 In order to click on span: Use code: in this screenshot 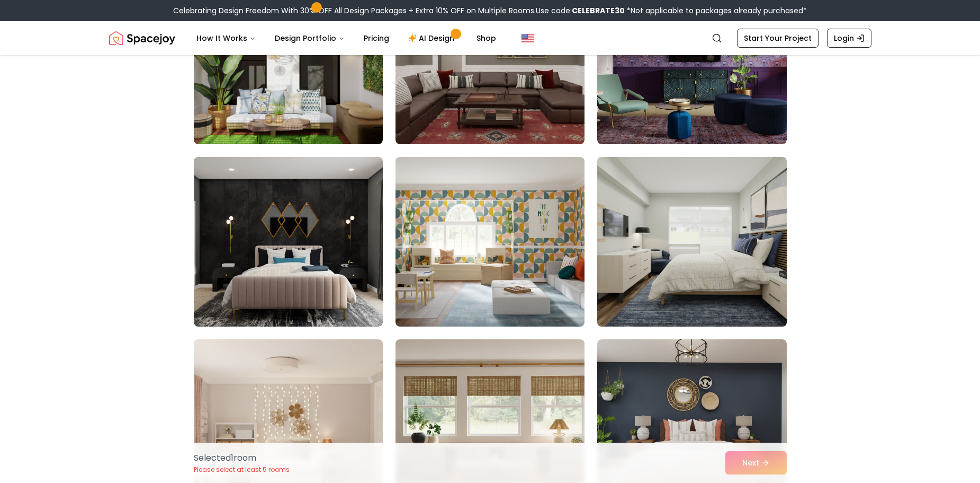, I will do `click(580, 11)`.